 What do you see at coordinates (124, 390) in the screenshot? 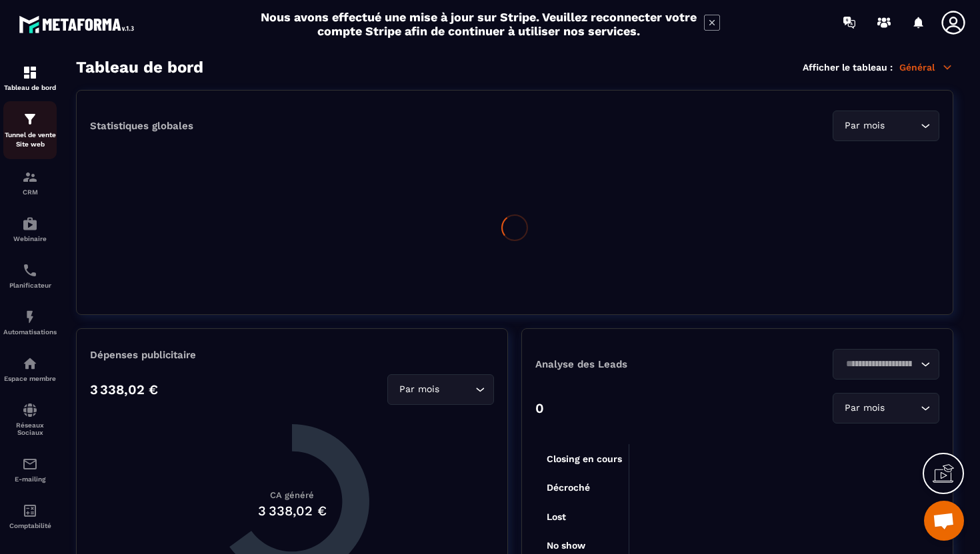
I see `p: 3 338,02 €` at bounding box center [124, 390].